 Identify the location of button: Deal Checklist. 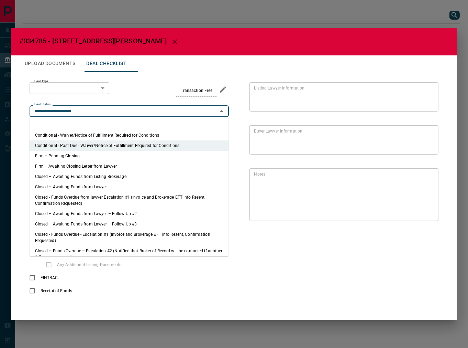
(106, 64).